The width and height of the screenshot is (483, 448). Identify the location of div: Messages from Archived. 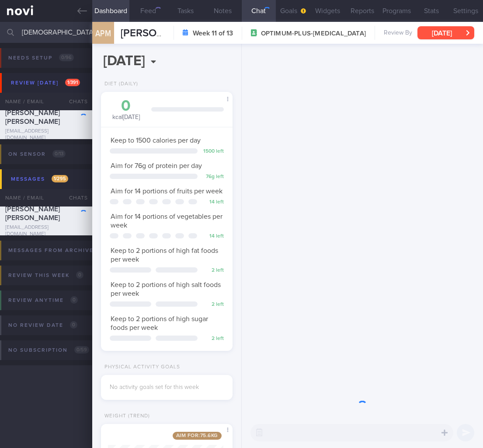
(62, 250).